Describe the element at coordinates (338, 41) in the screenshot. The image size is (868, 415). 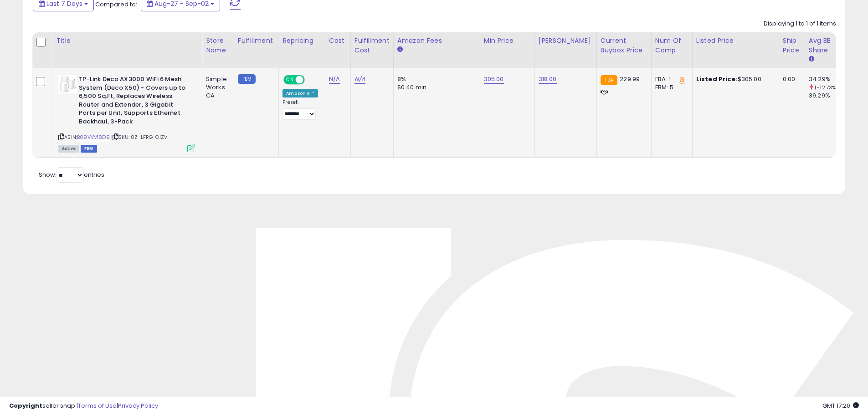
I see `div: Cost` at that location.